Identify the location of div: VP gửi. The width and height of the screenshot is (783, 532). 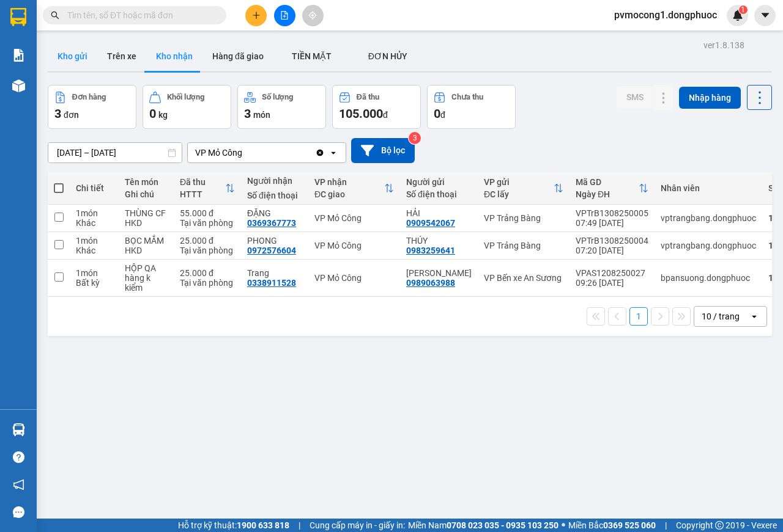
(518, 182).